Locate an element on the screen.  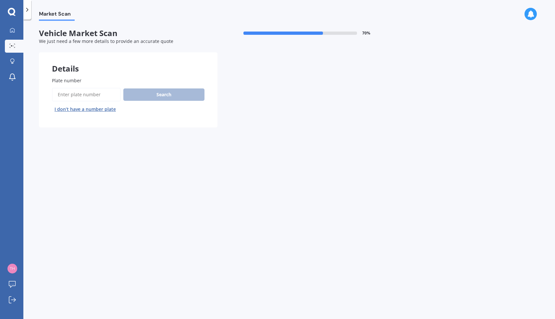
span: Market Scan is located at coordinates (57, 15).